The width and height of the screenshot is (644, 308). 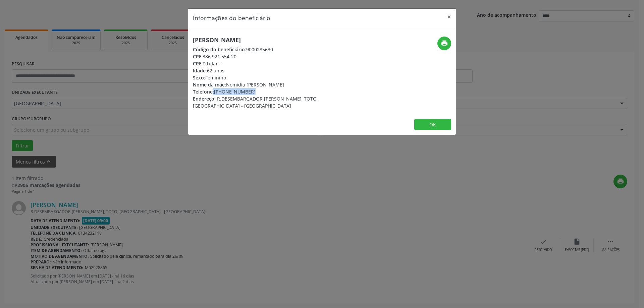 I want to click on i: print, so click(x=444, y=43).